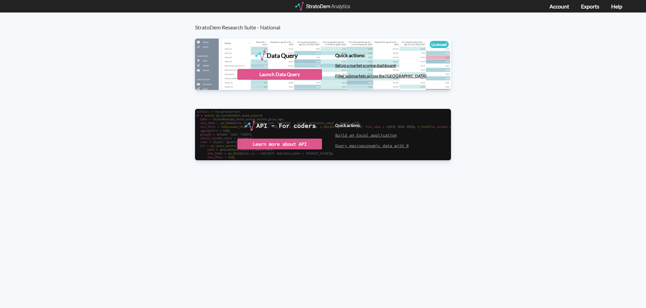  Describe the element at coordinates (617, 6) in the screenshot. I see `a: Help` at that location.